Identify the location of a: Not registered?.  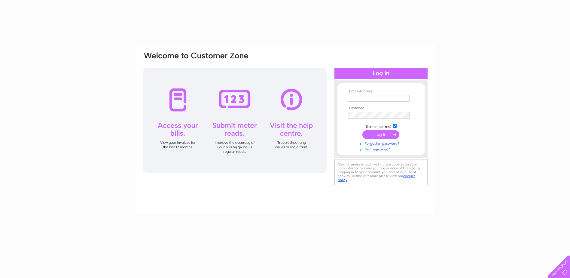
(381, 148).